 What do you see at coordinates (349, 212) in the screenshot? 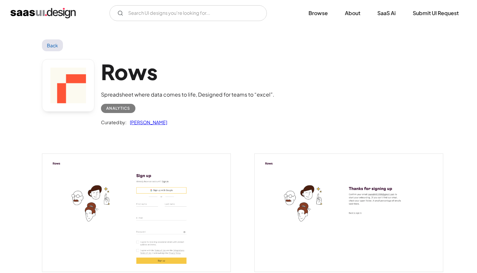
I see `img: 6402fc354dac79149a373109_Rows%20Email%20Confirmation%20Screen.png` at bounding box center [349, 212].